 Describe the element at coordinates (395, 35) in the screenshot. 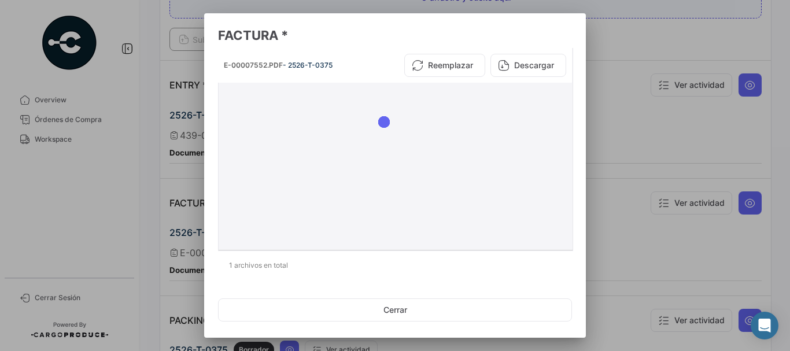

I see `h3: FACTURA *` at that location.